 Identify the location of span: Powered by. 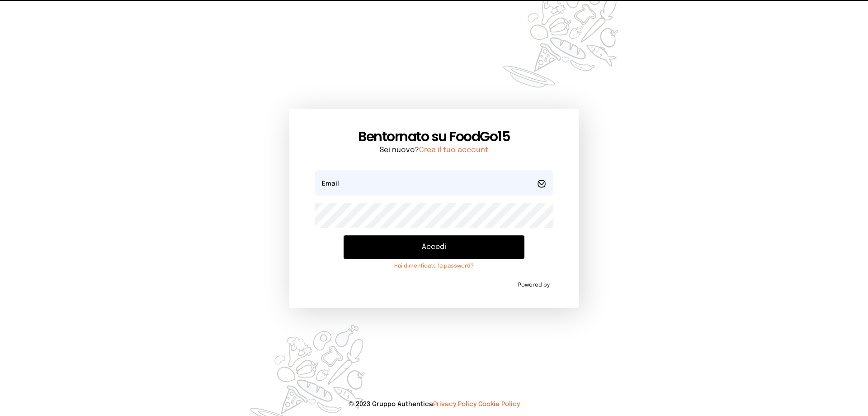
(534, 285).